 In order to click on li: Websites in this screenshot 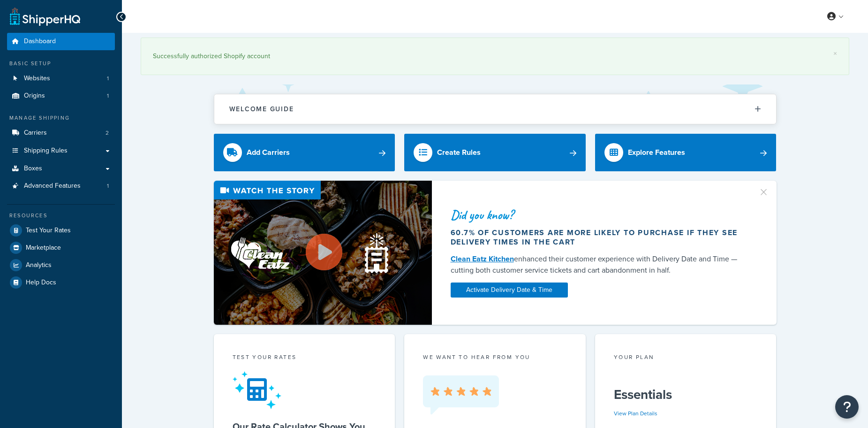, I will do `click(61, 78)`.